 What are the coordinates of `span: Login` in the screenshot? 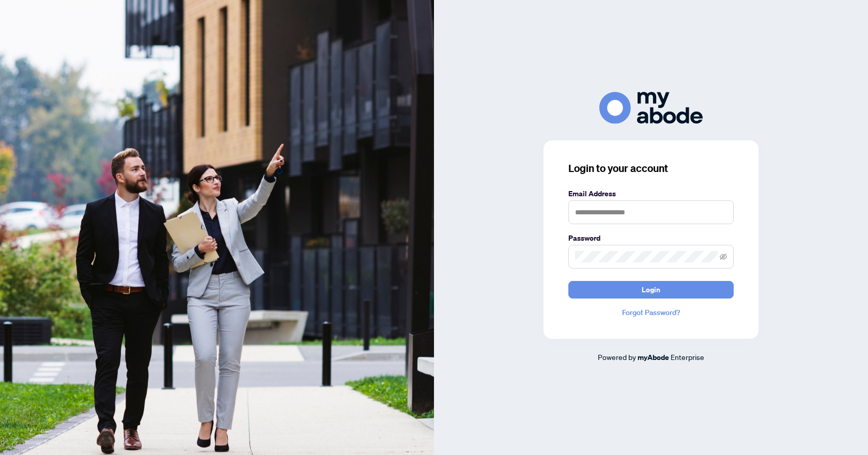 It's located at (651, 289).